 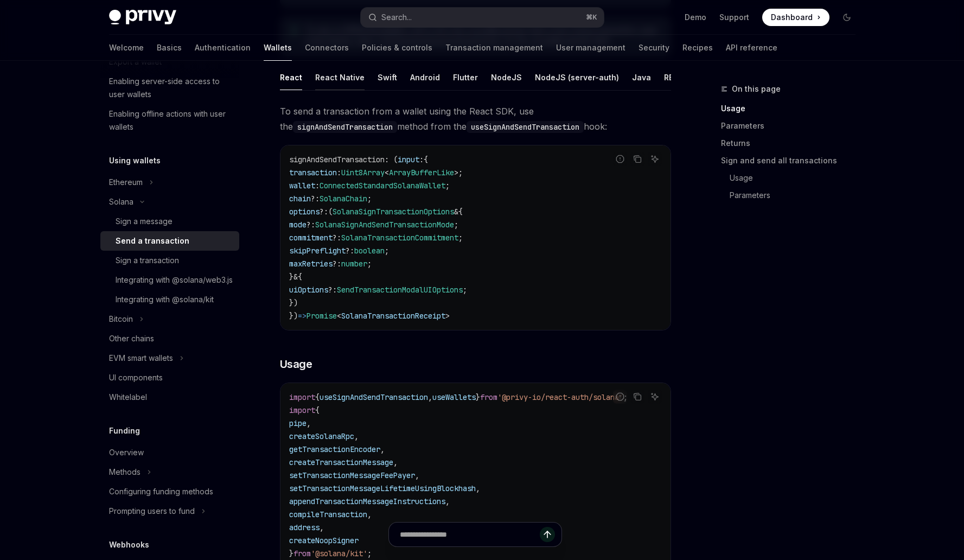 I want to click on a: Transaction management, so click(x=495, y=47).